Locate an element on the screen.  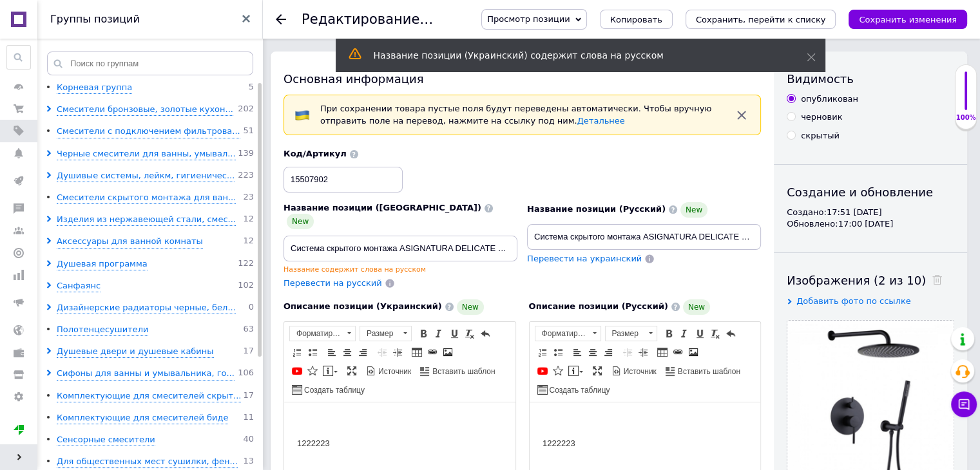
div: Полотенцесушители is located at coordinates (102, 330).